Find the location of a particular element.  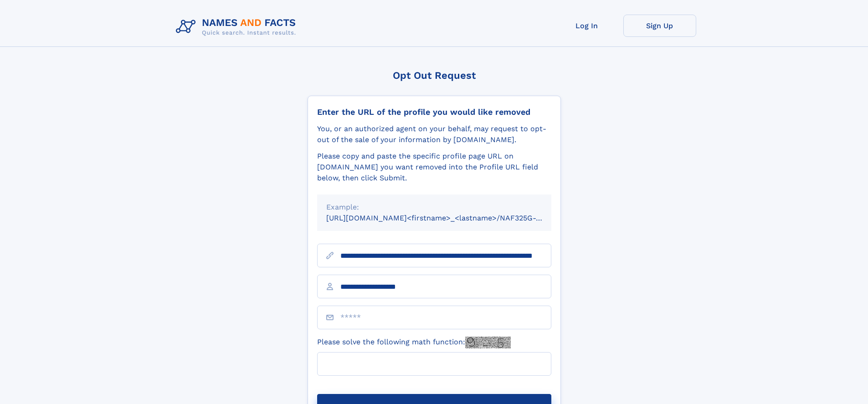

div: Enter the URL of the profile you would like removed is located at coordinates (434, 112).